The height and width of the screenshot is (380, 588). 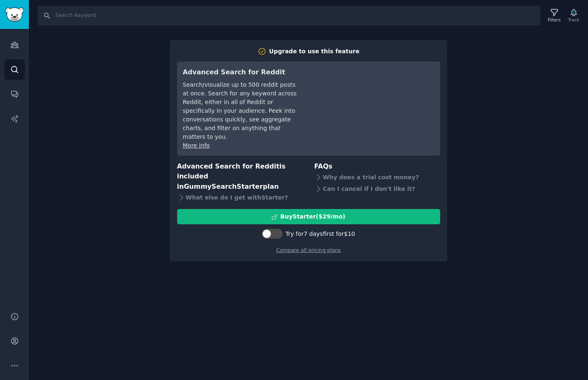 I want to click on div: Filters, so click(x=554, y=20).